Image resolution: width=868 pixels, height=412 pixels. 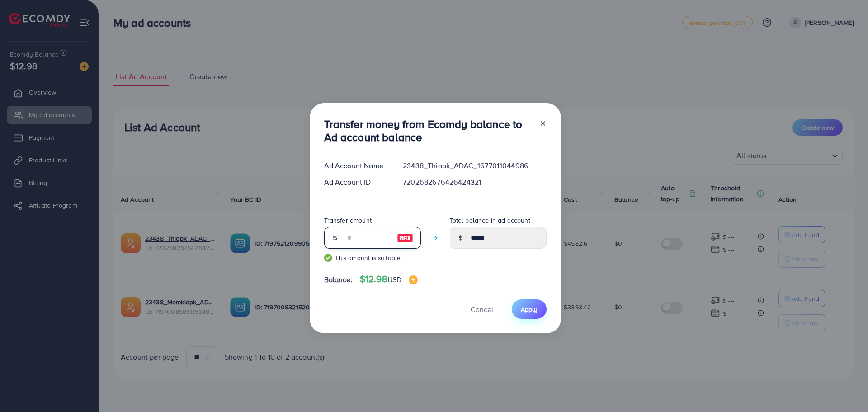 I want to click on label: Transfer amount, so click(x=348, y=220).